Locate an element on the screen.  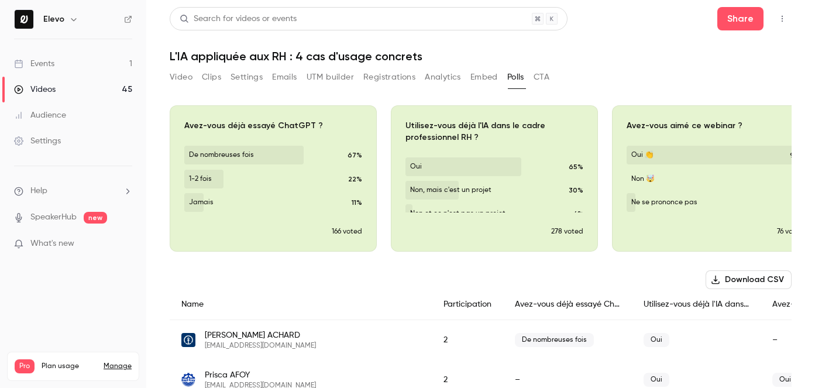
button: Video is located at coordinates (181, 77).